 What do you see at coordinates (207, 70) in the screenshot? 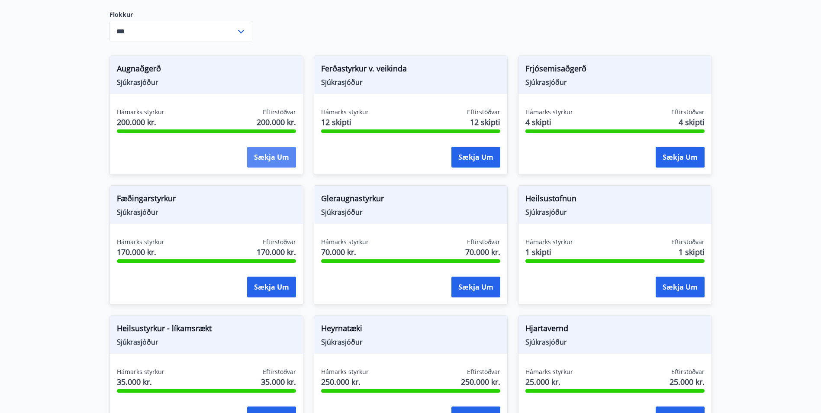
I see `span: Augnaðgerð` at bounding box center [207, 70].